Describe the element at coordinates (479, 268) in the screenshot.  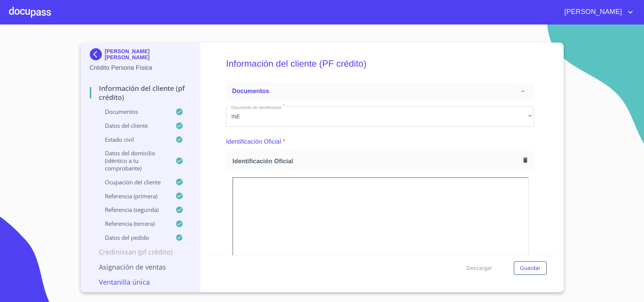
I see `button: Descargar` at that location.